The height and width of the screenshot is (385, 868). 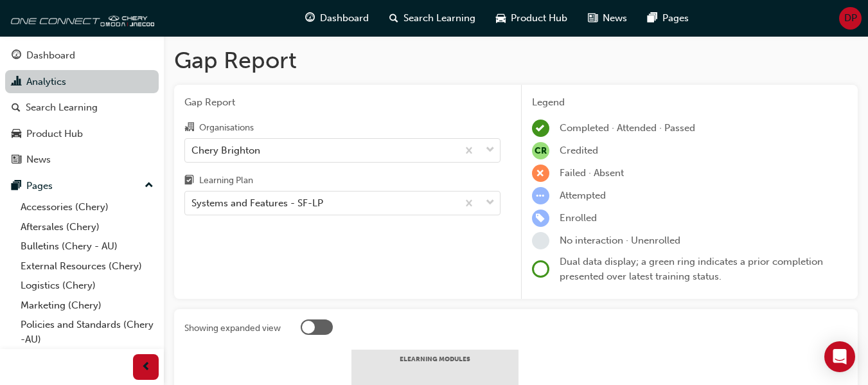 What do you see at coordinates (539, 18) in the screenshot?
I see `span: Product Hub` at bounding box center [539, 18].